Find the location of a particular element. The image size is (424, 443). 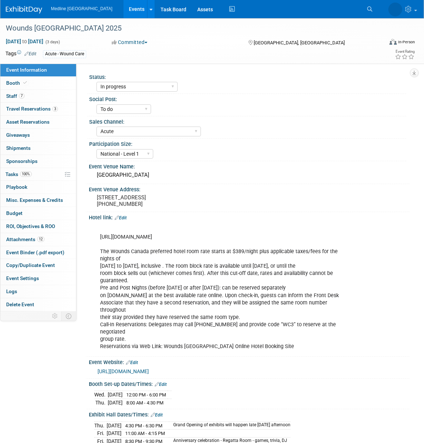

a: Shipments is located at coordinates (38, 148).